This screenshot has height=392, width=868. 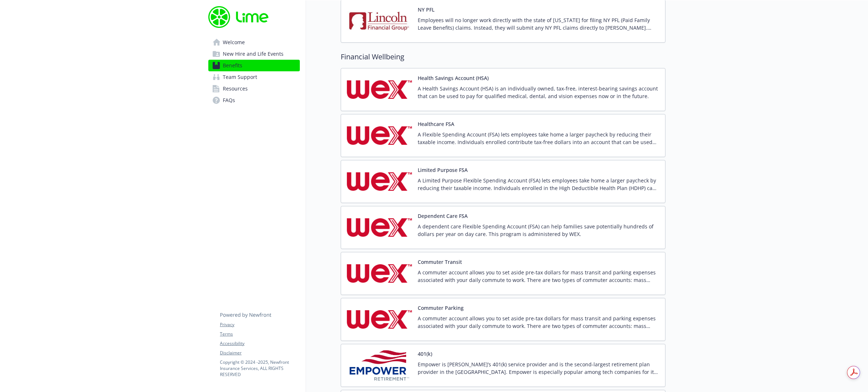 I want to click on a: Team Support, so click(x=254, y=77).